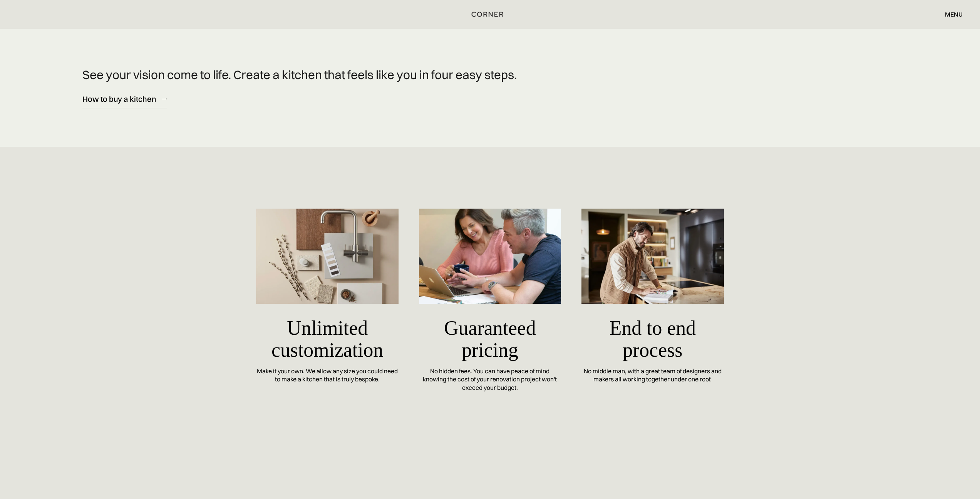 Image resolution: width=980 pixels, height=499 pixels. Describe the element at coordinates (328, 339) in the screenshot. I see `h5: Unlimited customization` at that location.